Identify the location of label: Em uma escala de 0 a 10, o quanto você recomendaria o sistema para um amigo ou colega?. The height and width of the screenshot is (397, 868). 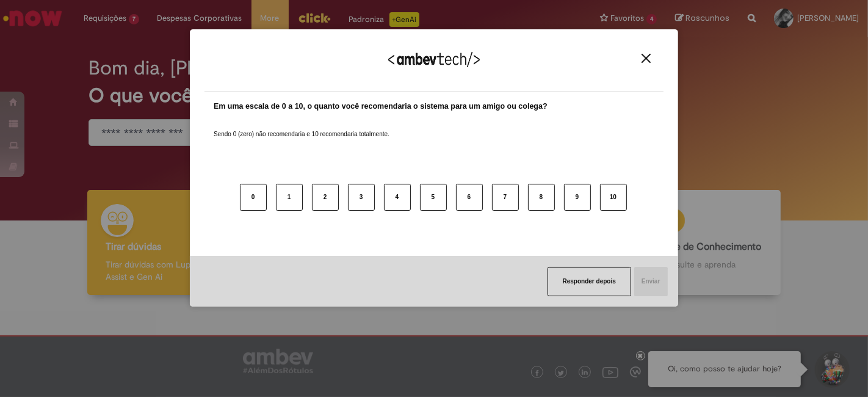
(380, 106).